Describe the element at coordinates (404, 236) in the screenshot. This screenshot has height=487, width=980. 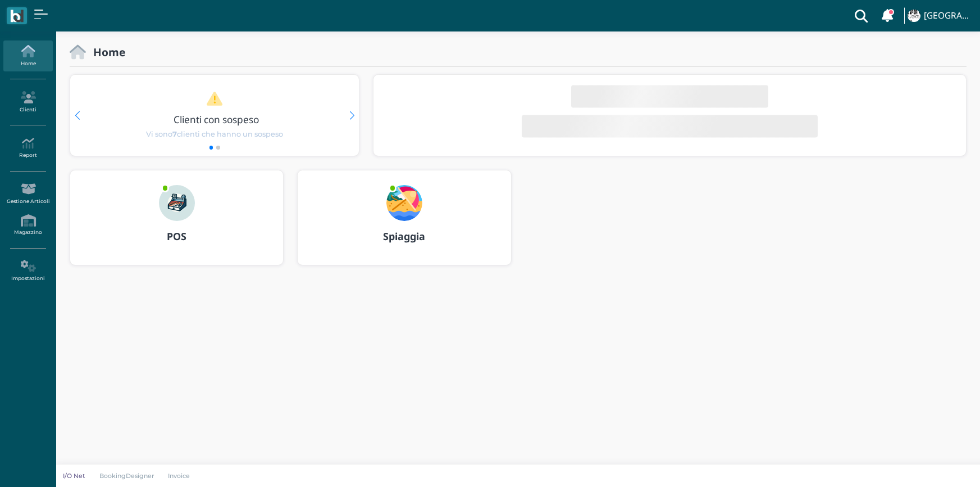
I see `b: Spiaggia` at that location.